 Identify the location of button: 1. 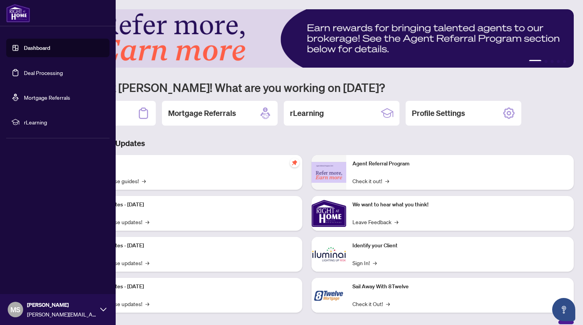
(536, 61).